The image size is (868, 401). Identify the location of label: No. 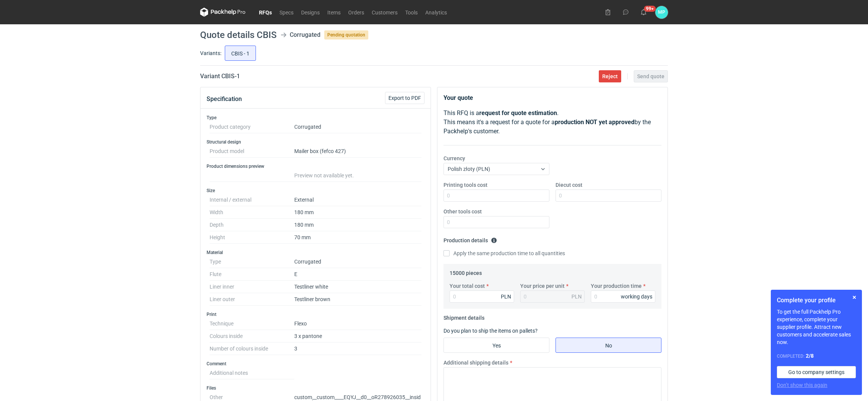
(608, 345).